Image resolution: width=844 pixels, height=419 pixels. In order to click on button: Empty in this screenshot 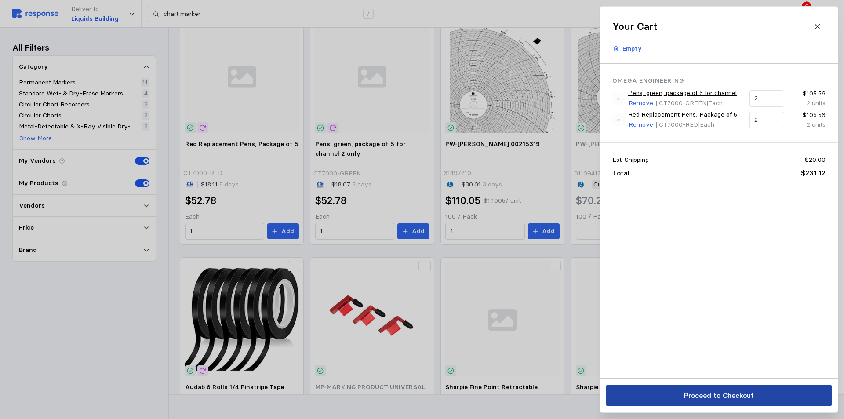, I will do `click(627, 49)`.